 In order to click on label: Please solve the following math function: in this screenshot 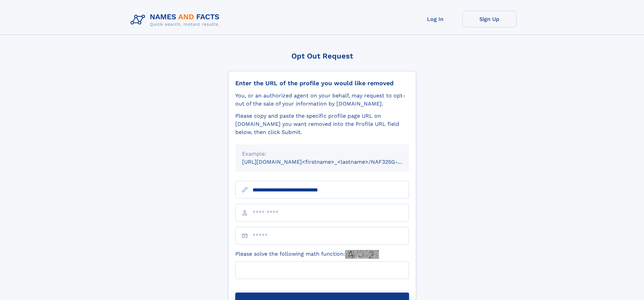, I will do `click(307, 254)`.